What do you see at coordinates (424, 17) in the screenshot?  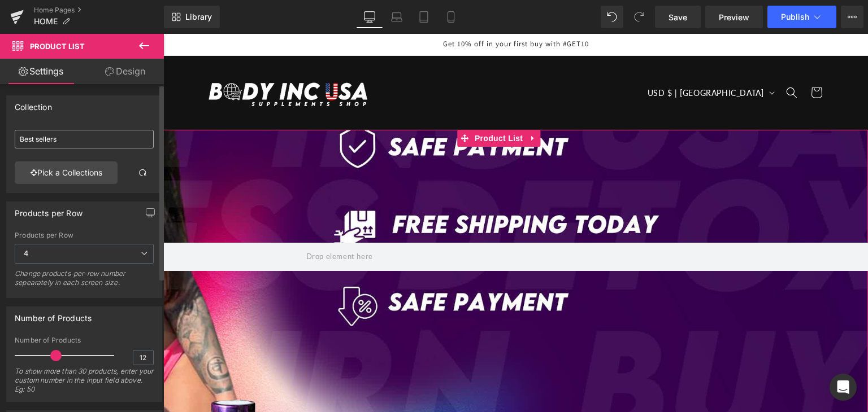 I see `a: Tablet` at bounding box center [424, 17].